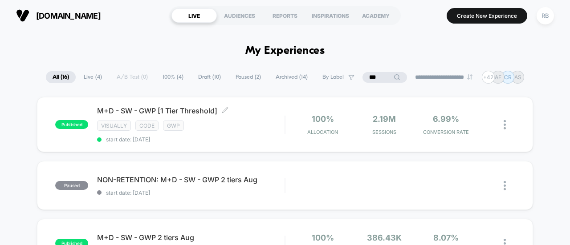 The image size is (570, 245). I want to click on div: AUDIENCES, so click(239, 16).